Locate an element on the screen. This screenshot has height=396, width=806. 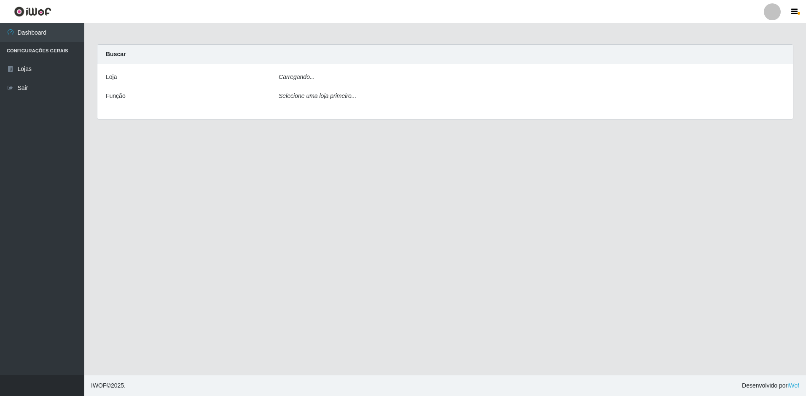
span: © 2025 . is located at coordinates (108, 385).